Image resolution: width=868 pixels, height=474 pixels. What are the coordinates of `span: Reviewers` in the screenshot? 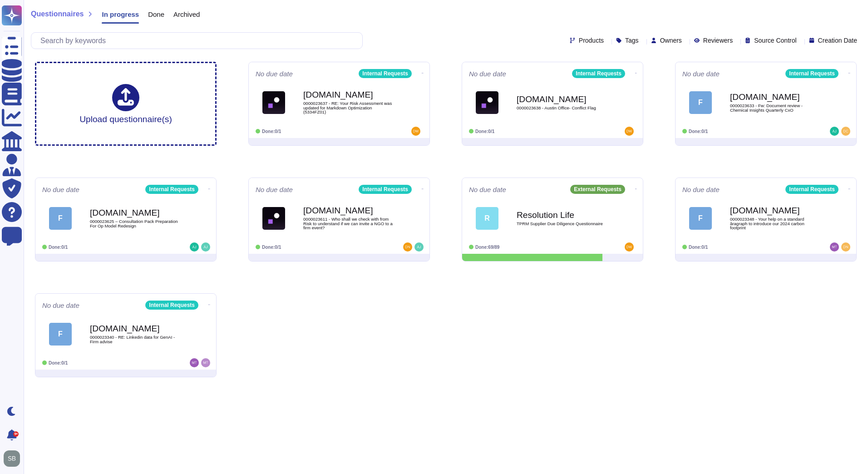 It's located at (718, 40).